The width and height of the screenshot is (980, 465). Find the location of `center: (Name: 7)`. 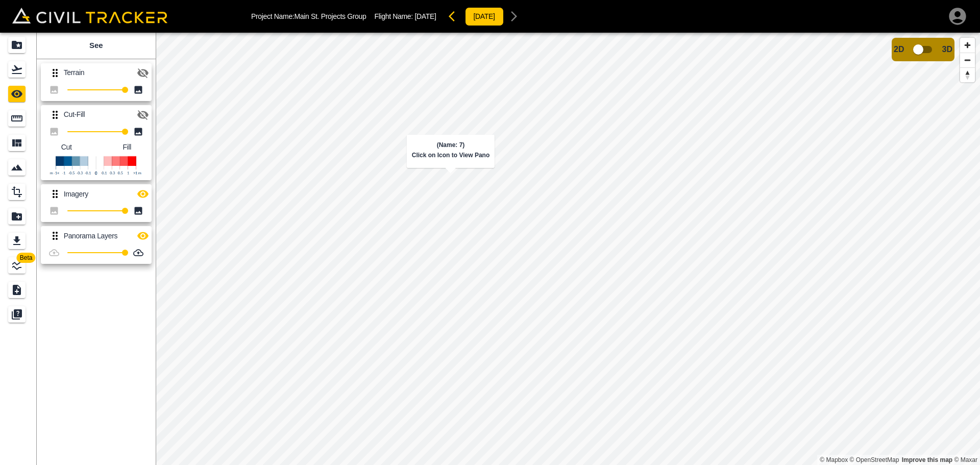

center: (Name: 7) is located at coordinates (451, 145).